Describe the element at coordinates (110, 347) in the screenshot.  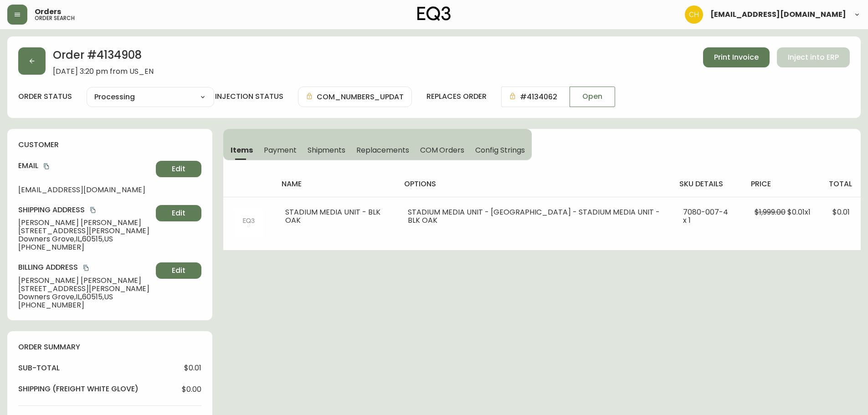
I see `h4: order summary` at that location.